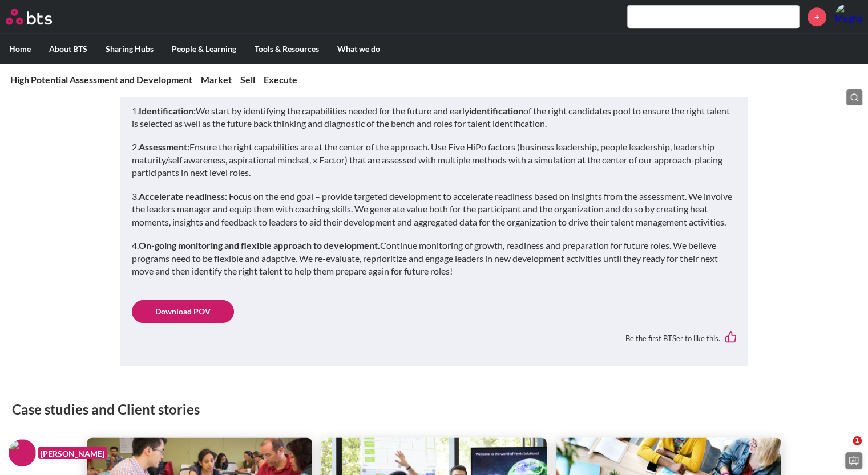 This screenshot has height=475, width=868. Describe the element at coordinates (280, 79) in the screenshot. I see `a: Execute` at that location.